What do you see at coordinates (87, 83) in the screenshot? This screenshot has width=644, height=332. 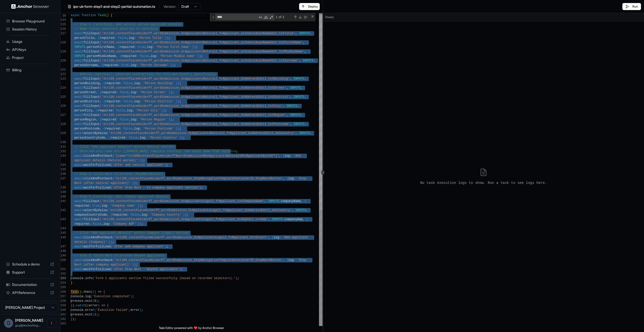 I see `span: personBuilding` at bounding box center [87, 83].